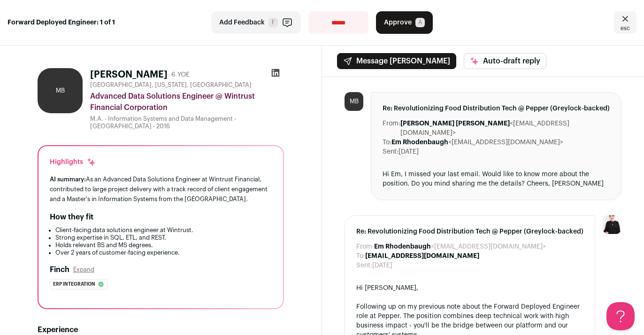 This screenshot has width=644, height=335. Describe the element at coordinates (273, 23) in the screenshot. I see `span: F` at that location.